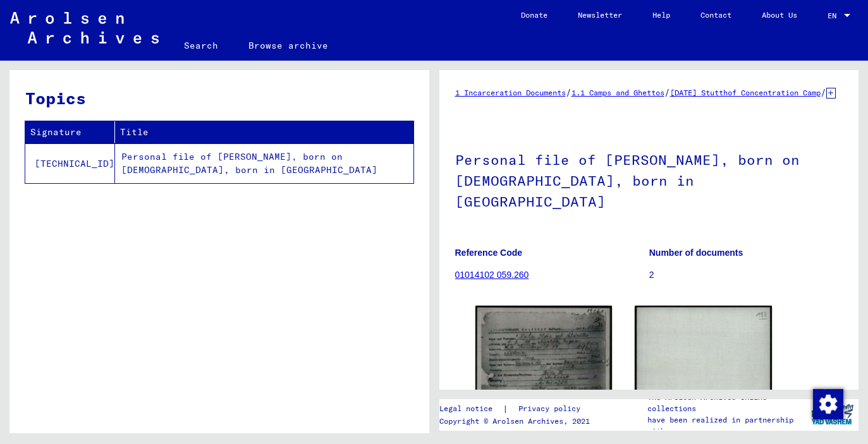 The image size is (868, 444). What do you see at coordinates (510, 92) in the screenshot?
I see `a: 1 Incarceration Documents` at bounding box center [510, 92].